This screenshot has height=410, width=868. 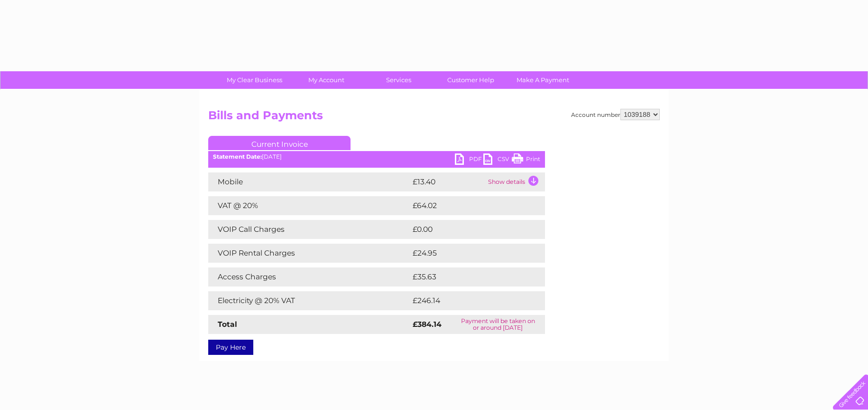 I want to click on a: PDF, so click(x=469, y=160).